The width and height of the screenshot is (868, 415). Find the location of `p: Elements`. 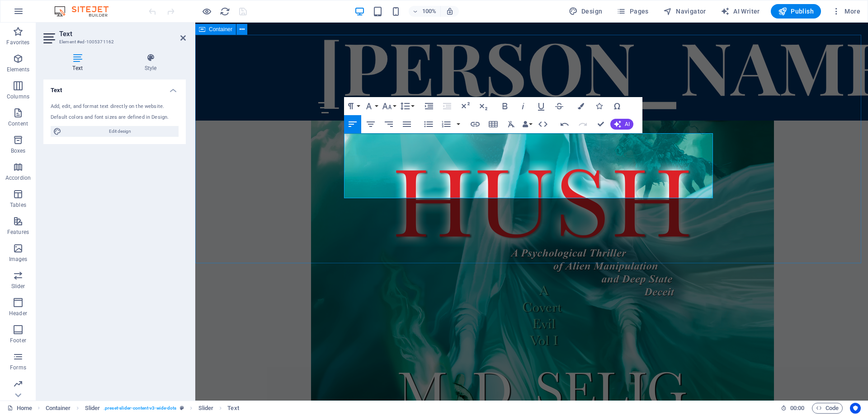

p: Elements is located at coordinates (18, 69).